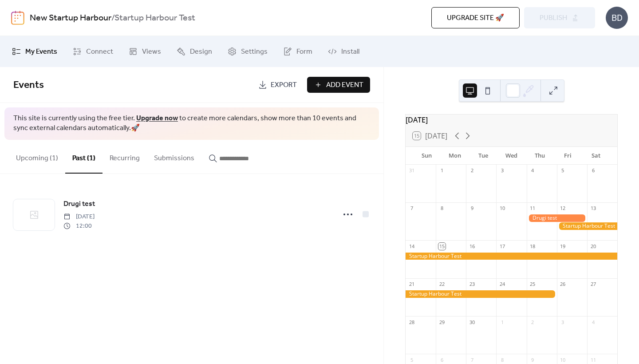 The image size is (639, 364). Describe the element at coordinates (100, 52) in the screenshot. I see `span: Connect` at that location.